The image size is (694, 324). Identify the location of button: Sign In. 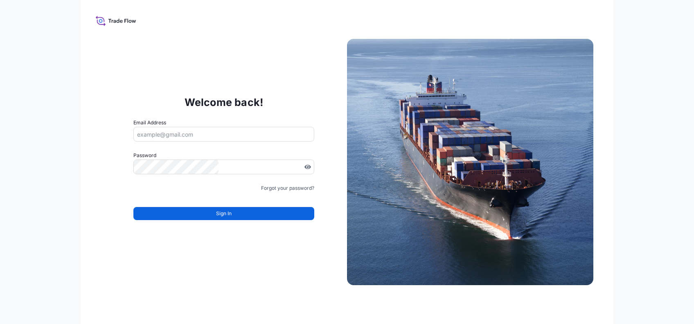
(224, 214).